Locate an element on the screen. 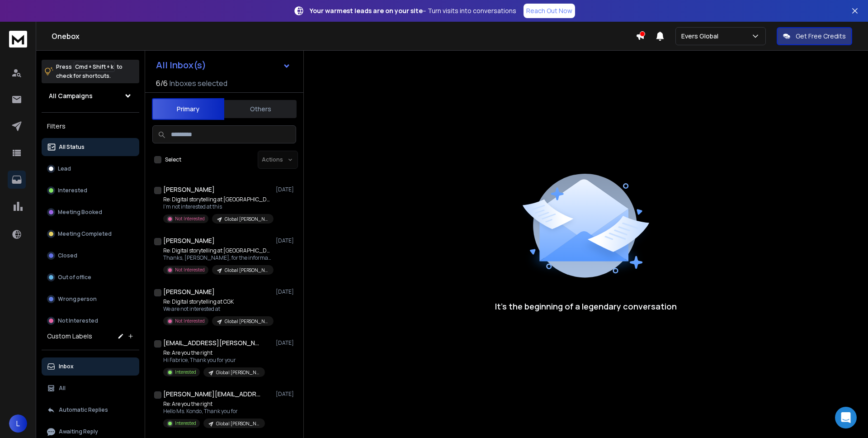 The height and width of the screenshot is (438, 868). label: Select is located at coordinates (173, 160).